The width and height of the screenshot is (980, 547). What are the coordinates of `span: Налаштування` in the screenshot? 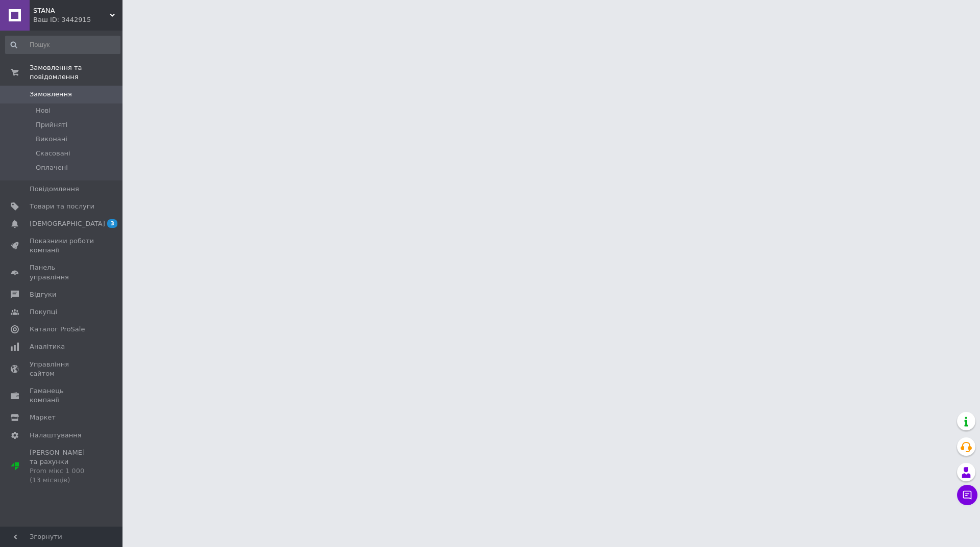 It's located at (55, 436).